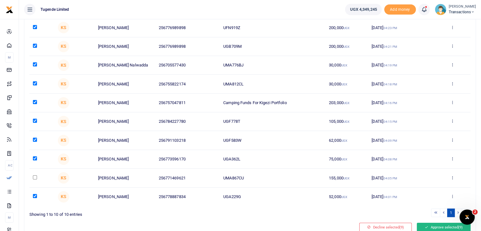 This screenshot has height=231, width=481. Describe the element at coordinates (390, 28) in the screenshot. I see `small: 04:23 PM` at that location.